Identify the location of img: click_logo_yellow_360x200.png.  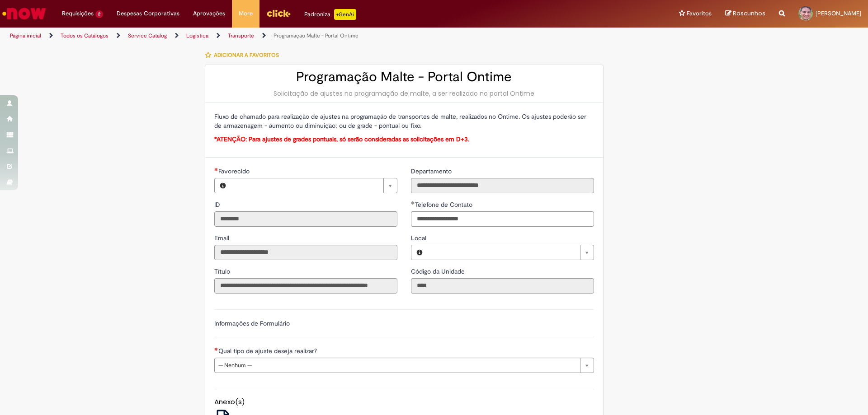
(278, 13).